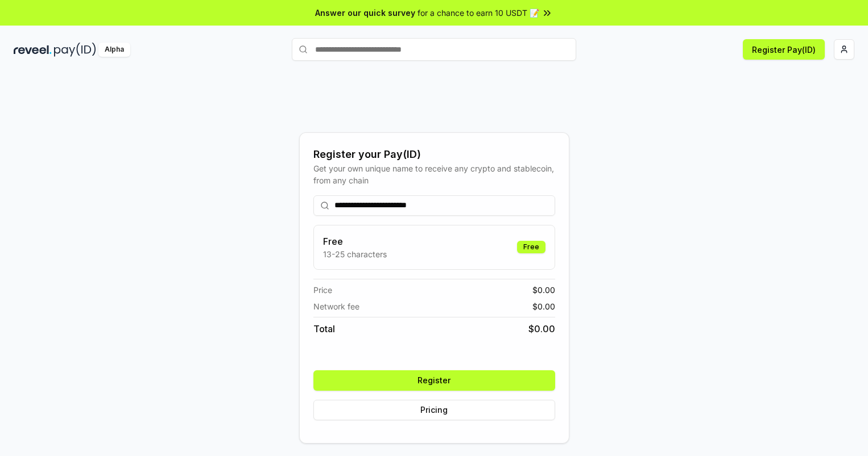 The height and width of the screenshot is (456, 868). I want to click on button: Register, so click(434, 381).